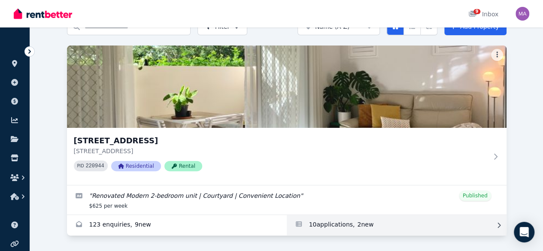 Image resolution: width=543 pixels, height=251 pixels. Describe the element at coordinates (81, 166) in the screenshot. I see `small: PID` at that location.